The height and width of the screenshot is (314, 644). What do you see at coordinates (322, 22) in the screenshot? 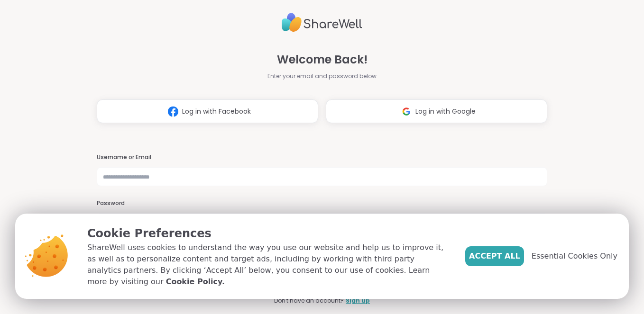
I see `img: ShareWell Logo` at bounding box center [322, 22].